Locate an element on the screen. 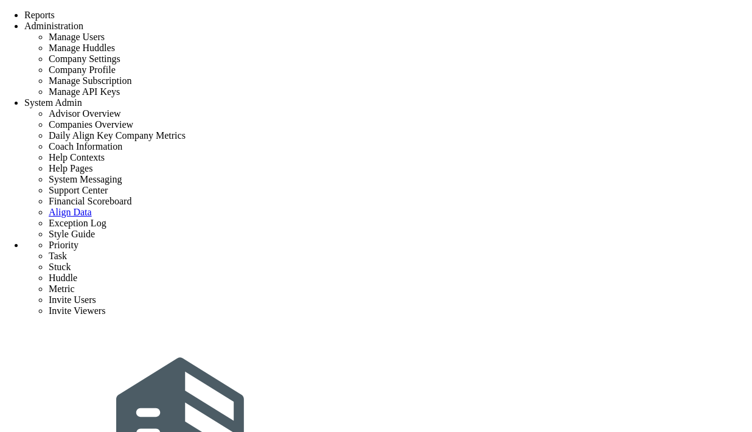  span: Support Center is located at coordinates (78, 190).